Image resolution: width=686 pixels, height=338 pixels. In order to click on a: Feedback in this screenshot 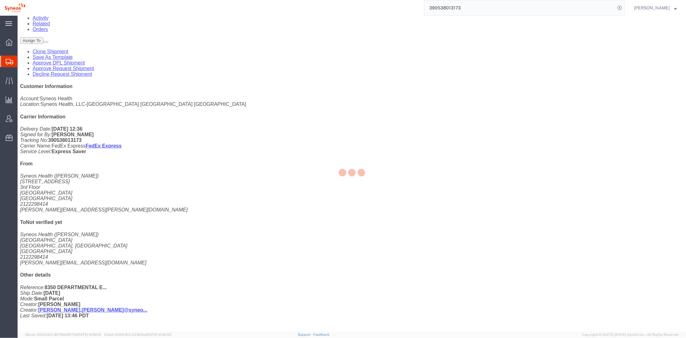, I will do `click(321, 335)`.